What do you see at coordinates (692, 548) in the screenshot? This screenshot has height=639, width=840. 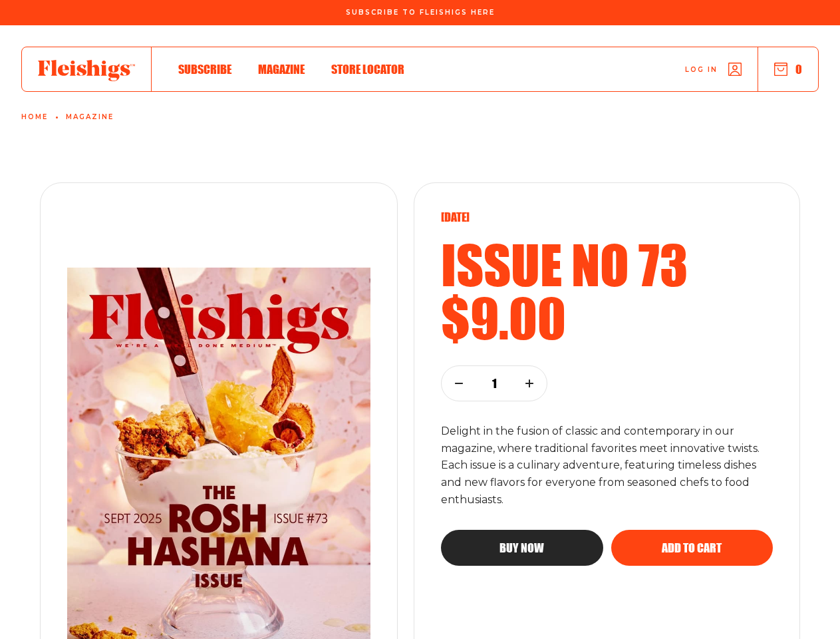 I see `button: Add to cart` at bounding box center [692, 548].